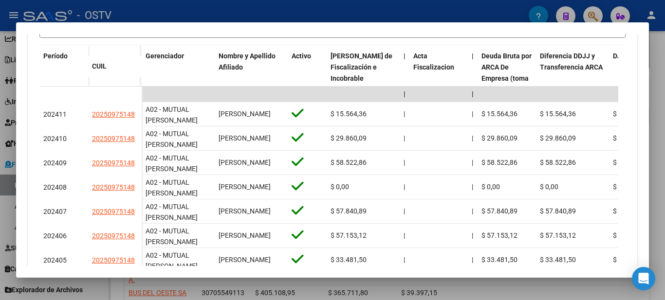 The height and width of the screenshot is (300, 665). What do you see at coordinates (64, 66) in the screenshot?
I see `datatable-header-cell: Período` at bounding box center [64, 66].